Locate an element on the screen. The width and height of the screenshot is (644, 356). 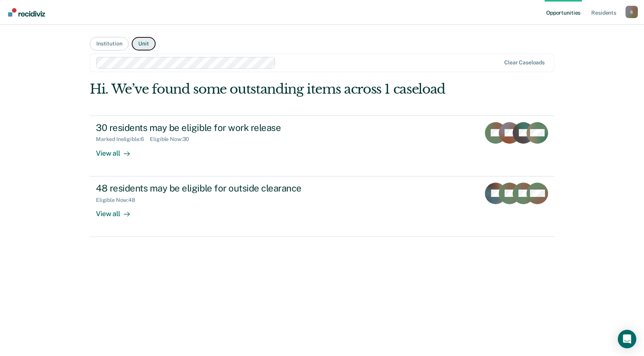
button: Unit is located at coordinates (143, 43).